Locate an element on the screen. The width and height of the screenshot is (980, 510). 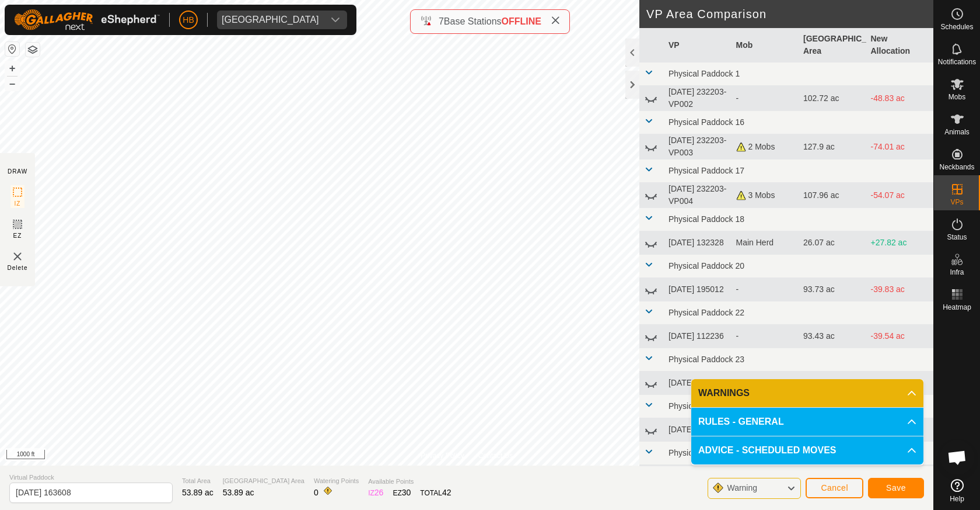
div: Main Herd is located at coordinates (765, 243).